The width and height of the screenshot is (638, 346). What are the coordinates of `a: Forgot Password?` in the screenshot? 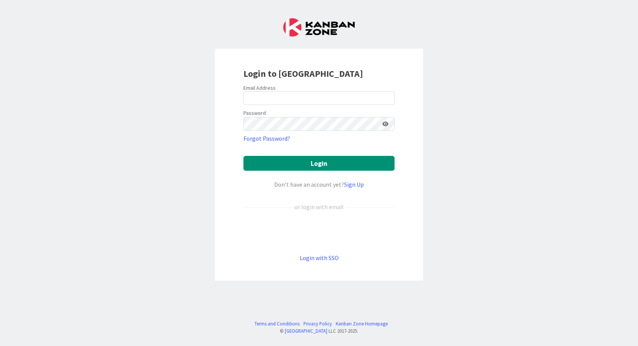 It's located at (267, 138).